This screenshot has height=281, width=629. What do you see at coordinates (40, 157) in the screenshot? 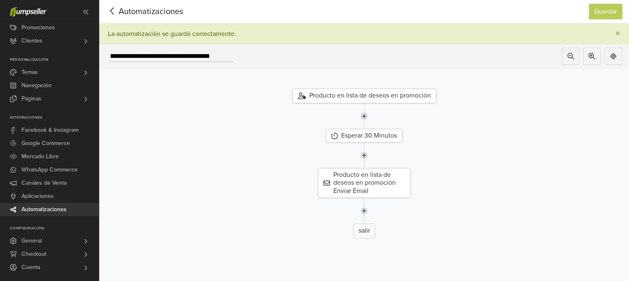
I see `span: Mercado Libre` at bounding box center [40, 157].